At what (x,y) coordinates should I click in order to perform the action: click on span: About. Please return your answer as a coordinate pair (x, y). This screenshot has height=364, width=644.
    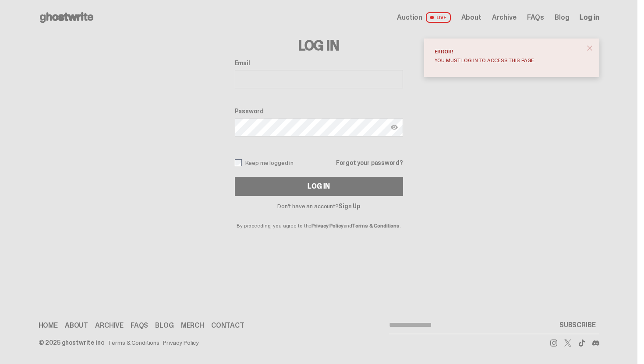
    Looking at the image, I should click on (471, 17).